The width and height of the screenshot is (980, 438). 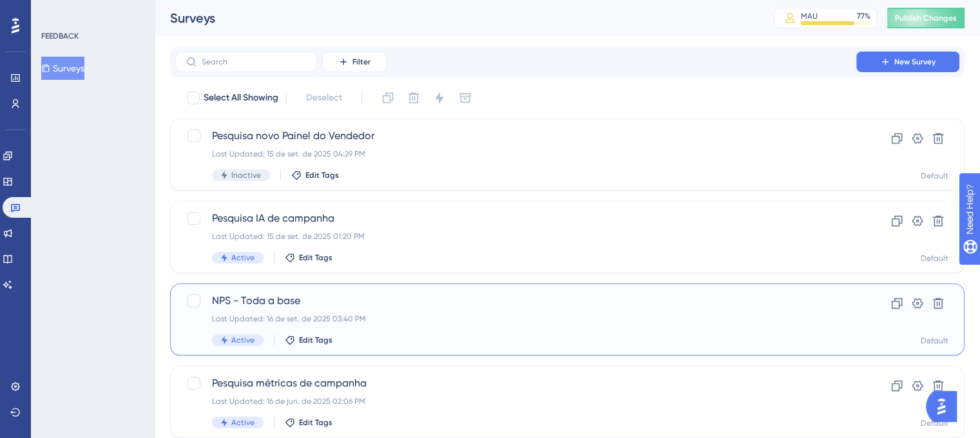 I want to click on div: 77 %, so click(x=864, y=16).